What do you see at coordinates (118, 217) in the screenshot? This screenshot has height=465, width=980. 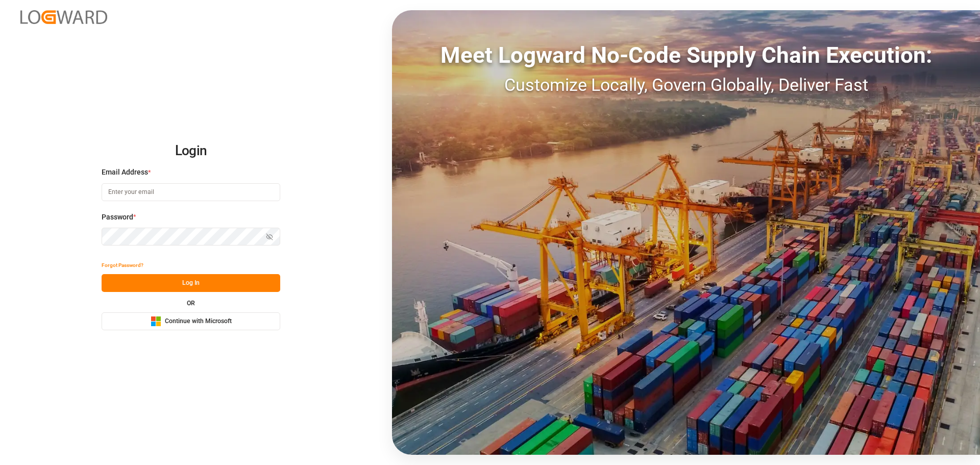 I see `span: Password` at bounding box center [118, 217].